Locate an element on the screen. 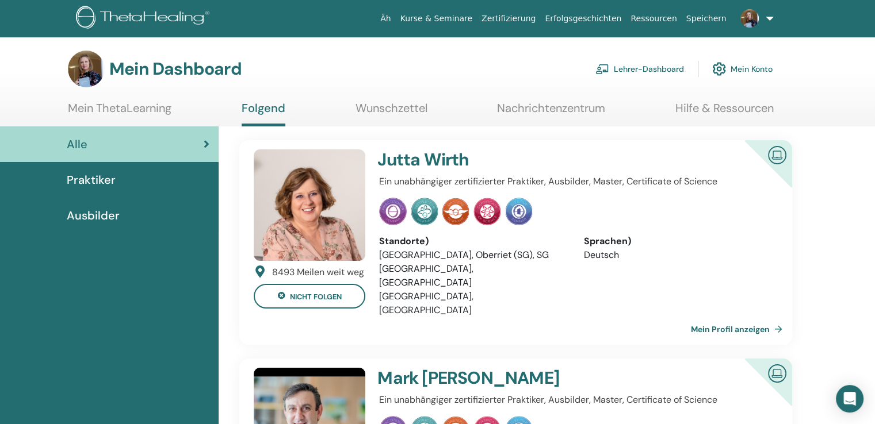 This screenshot has width=875, height=424. font: Standorte) is located at coordinates (404, 241).